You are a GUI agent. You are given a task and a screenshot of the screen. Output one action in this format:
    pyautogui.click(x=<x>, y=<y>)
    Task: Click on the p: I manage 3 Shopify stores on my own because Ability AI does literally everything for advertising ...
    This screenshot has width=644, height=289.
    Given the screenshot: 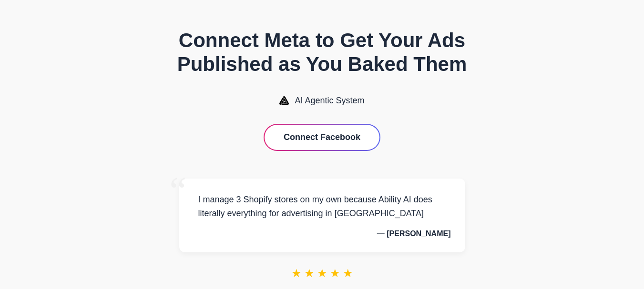 What is the action you would take?
    pyautogui.click(x=322, y=207)
    